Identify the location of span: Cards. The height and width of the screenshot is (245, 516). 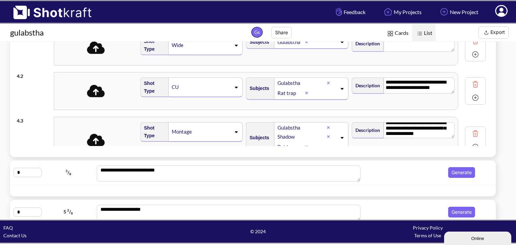
(397, 33).